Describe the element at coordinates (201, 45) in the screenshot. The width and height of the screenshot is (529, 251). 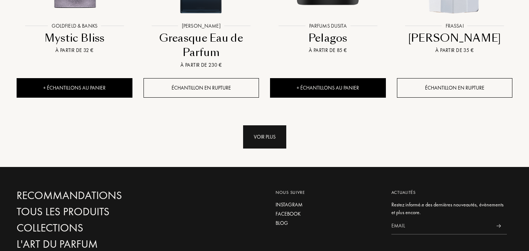
I see `div: Greasque Eau de Parfum` at that location.